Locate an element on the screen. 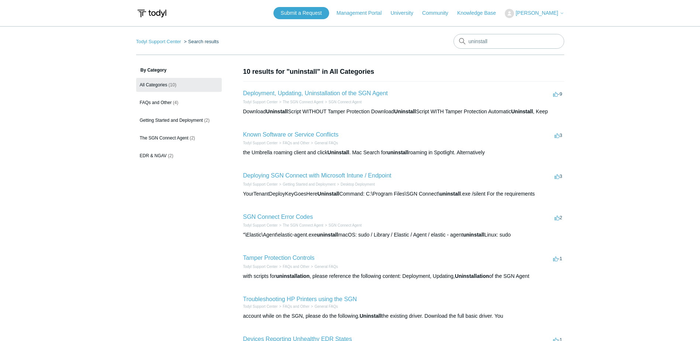  span: EDR & NGAV is located at coordinates (153, 156).